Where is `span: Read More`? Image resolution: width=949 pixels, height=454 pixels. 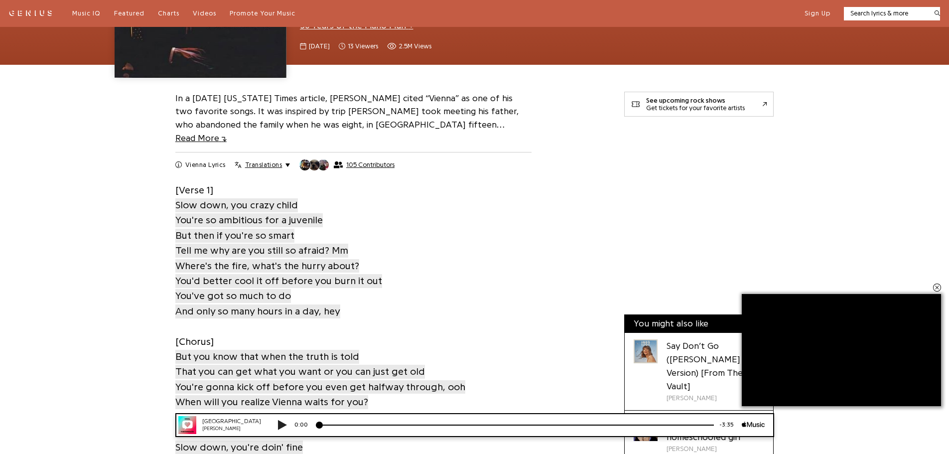 span: Read More is located at coordinates (201, 138).